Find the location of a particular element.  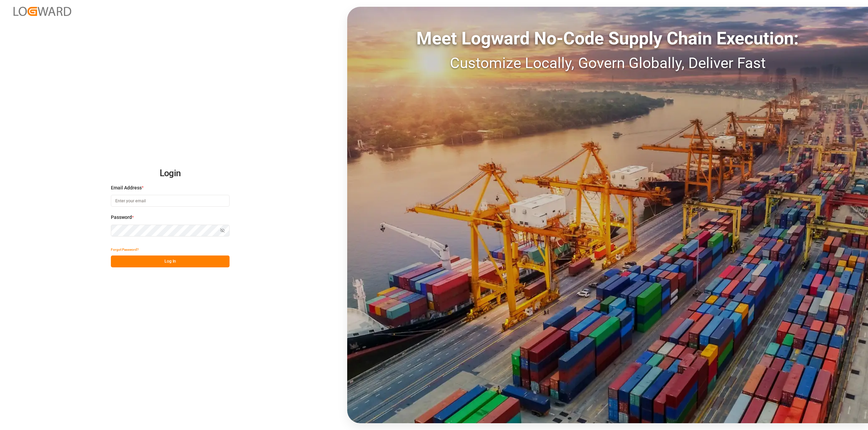

input: Enter your email is located at coordinates (170, 201).